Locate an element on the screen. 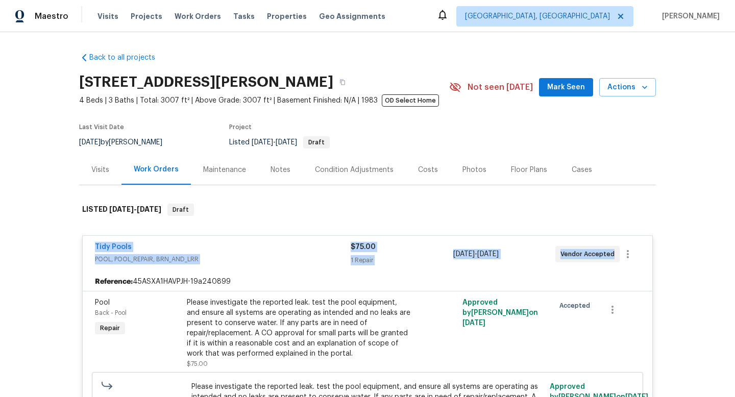 The width and height of the screenshot is (735, 397). button: Mark Seen is located at coordinates (566, 87).